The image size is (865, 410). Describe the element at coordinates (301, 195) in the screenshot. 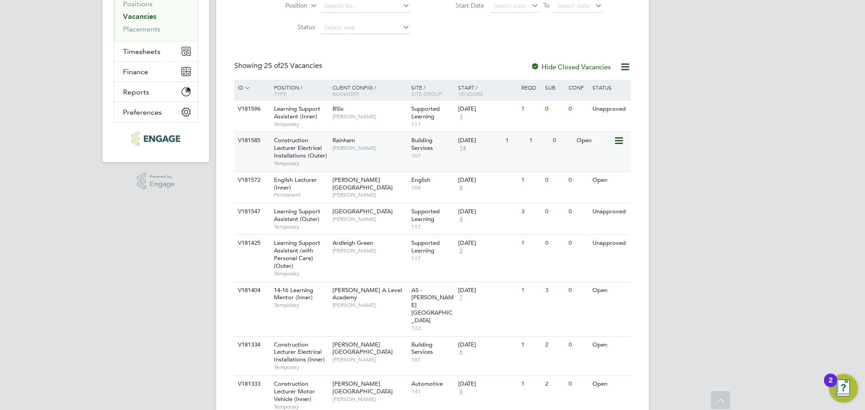

I see `span: Permanent` at that location.